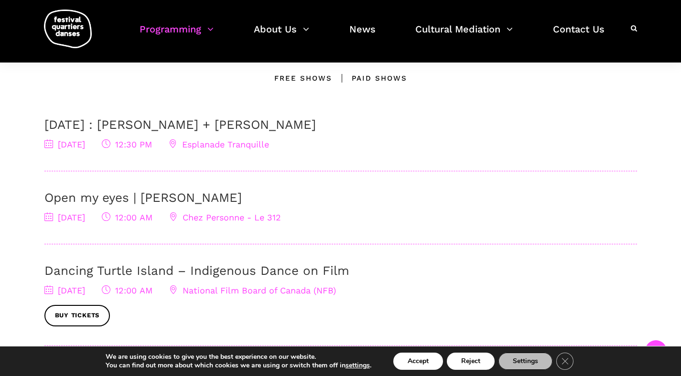 The width and height of the screenshot is (681, 376). What do you see at coordinates (464, 35) in the screenshot?
I see `a: Cultural Mediation` at bounding box center [464, 35].